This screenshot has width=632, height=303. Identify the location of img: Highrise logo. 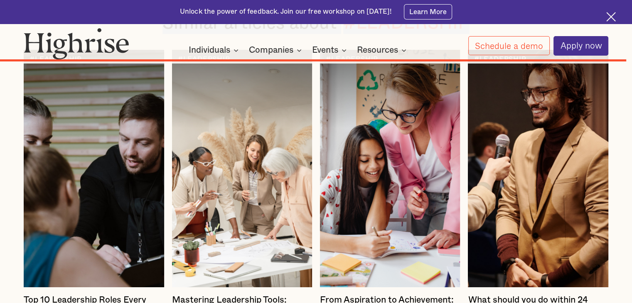
(76, 44).